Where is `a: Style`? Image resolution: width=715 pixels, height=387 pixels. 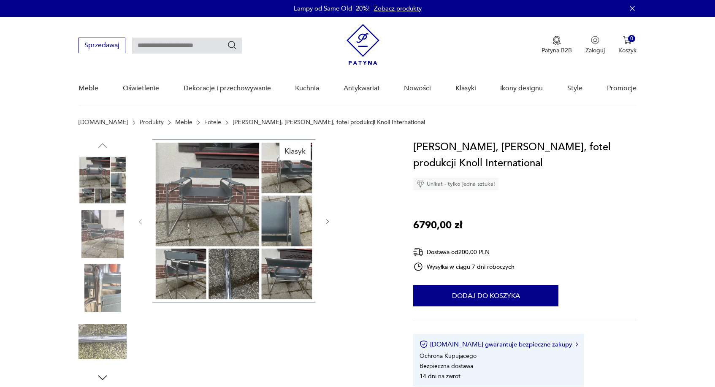
a: Style is located at coordinates (574, 88).